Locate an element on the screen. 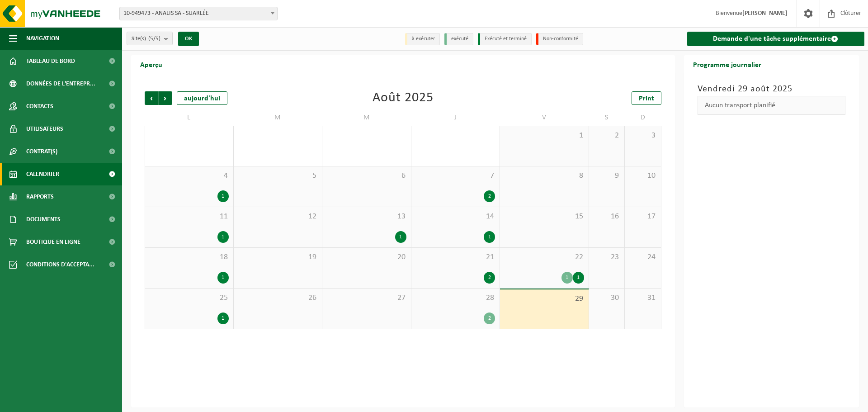  h2: Aperçu is located at coordinates (151, 64).